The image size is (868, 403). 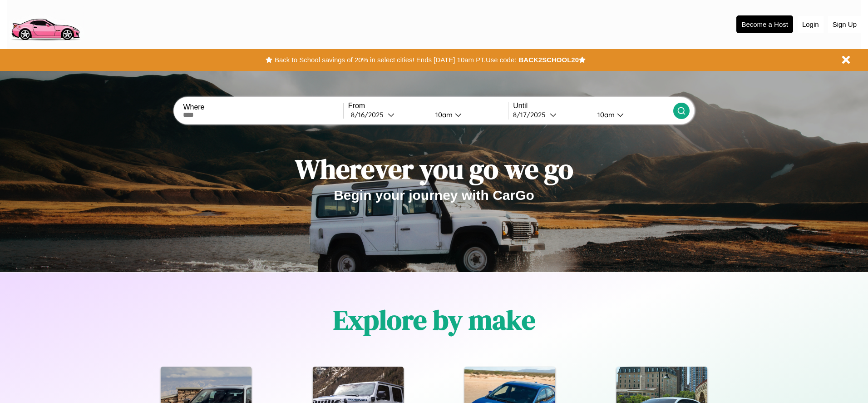 I want to click on label: From, so click(x=429, y=106).